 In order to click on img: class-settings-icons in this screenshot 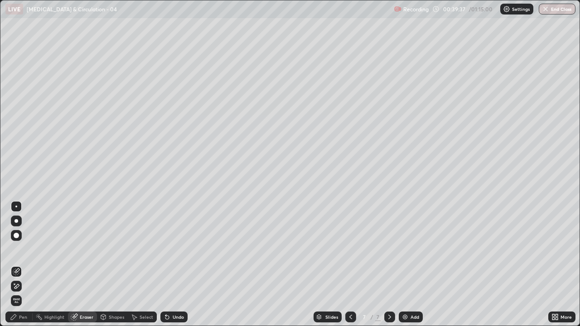, I will do `click(506, 9)`.